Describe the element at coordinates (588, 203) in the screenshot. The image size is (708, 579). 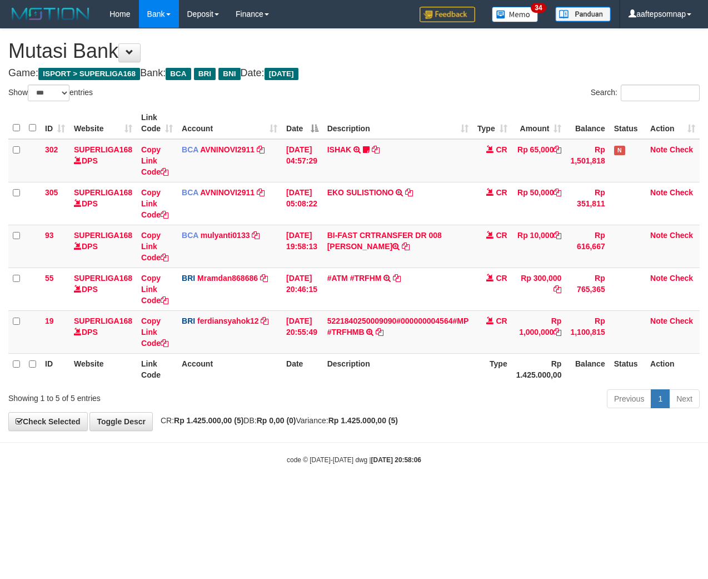
I see `td: Rp 351,811` at that location.